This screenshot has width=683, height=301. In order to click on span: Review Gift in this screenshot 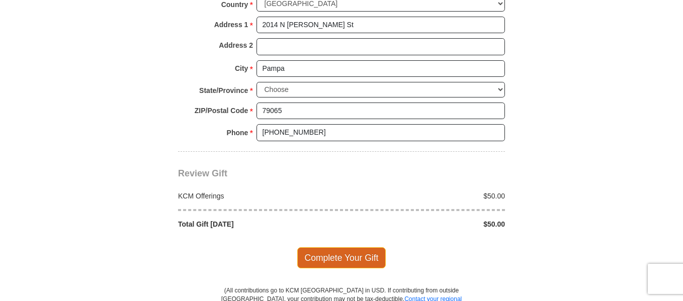, I will do `click(203, 174)`.